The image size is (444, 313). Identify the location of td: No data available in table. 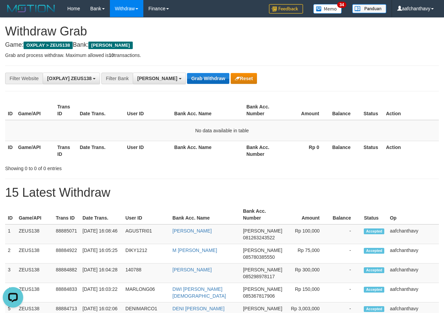
(222, 131).